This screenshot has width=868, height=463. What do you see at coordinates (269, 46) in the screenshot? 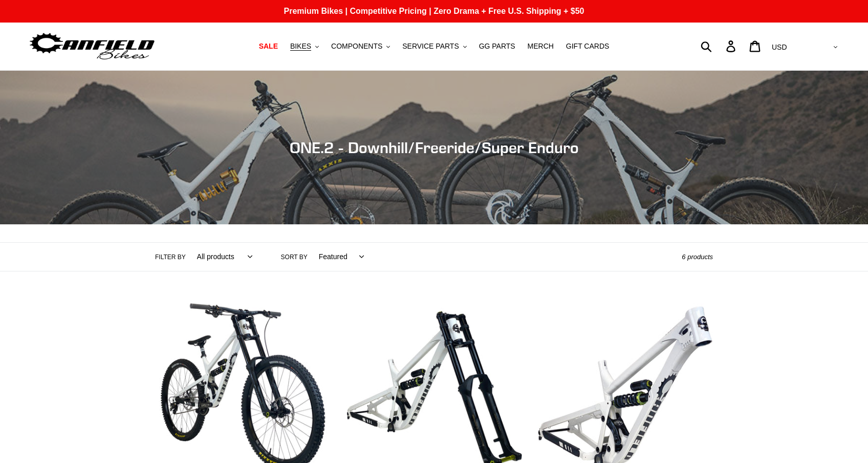
I see `a: SALE` at bounding box center [269, 46].